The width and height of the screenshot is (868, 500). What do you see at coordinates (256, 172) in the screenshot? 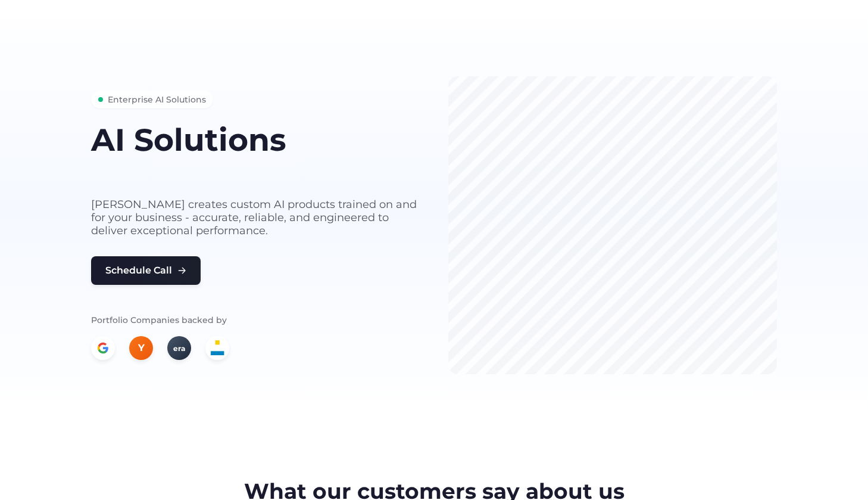
I see `h2: built for your business needs` at bounding box center [256, 172].